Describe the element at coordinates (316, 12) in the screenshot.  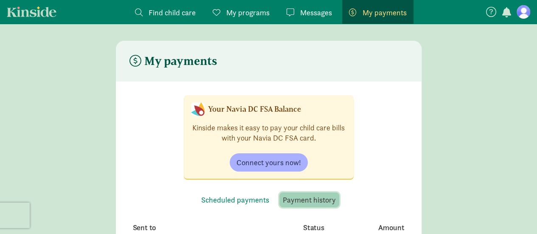
I see `span: Messages` at that location.